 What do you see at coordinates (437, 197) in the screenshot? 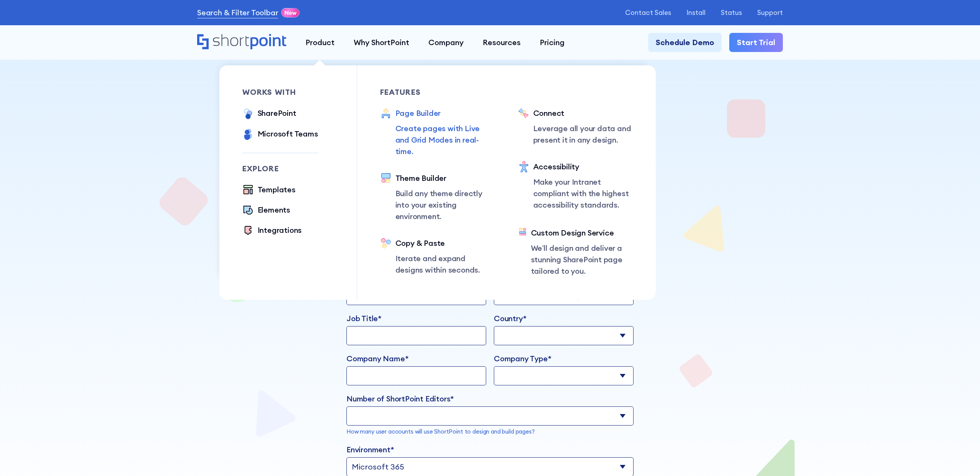
I see `a: Theme BuilderBuild any theme directly into your existing environment.` at bounding box center [437, 197].